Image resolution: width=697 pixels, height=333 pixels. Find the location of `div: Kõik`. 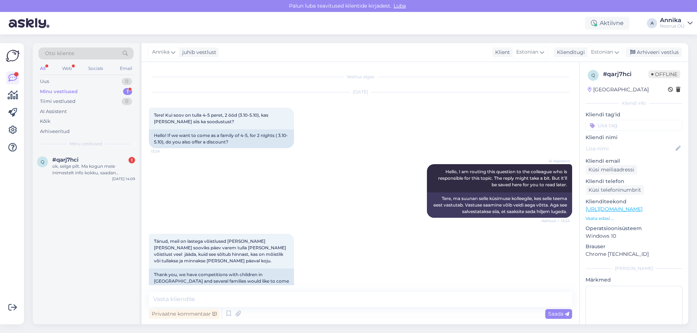

div: Kõik is located at coordinates (45, 122).